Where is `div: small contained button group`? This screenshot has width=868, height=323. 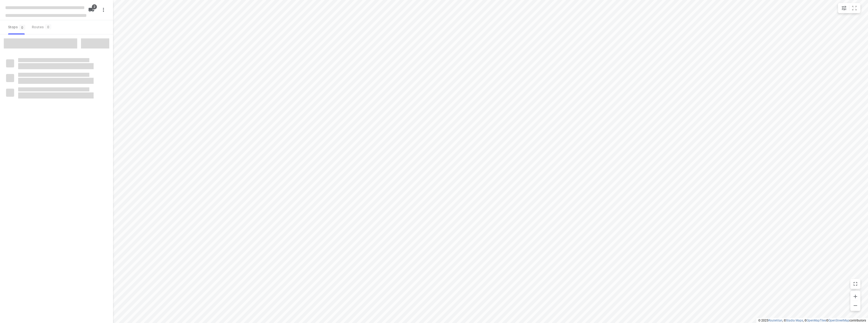 div: small contained button group is located at coordinates (849, 8).